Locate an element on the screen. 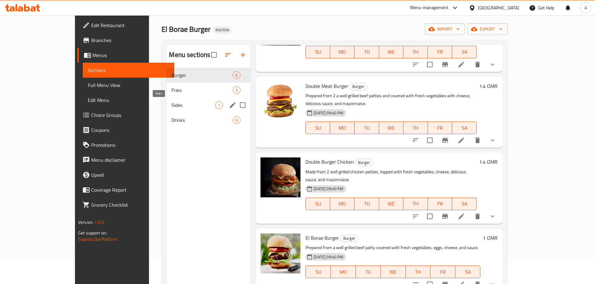 The width and height of the screenshot is (595, 284). span: Sections is located at coordinates (128, 70).